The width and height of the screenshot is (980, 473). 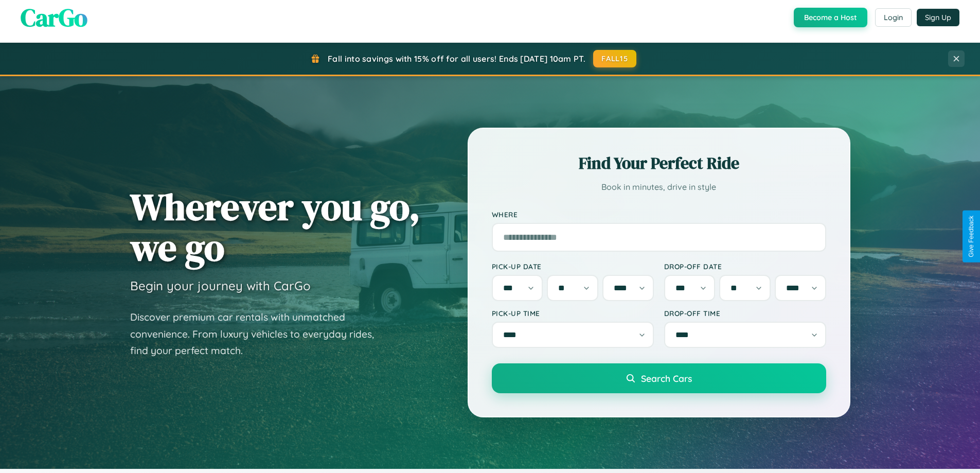 What do you see at coordinates (830, 18) in the screenshot?
I see `button: Become a Host` at bounding box center [830, 18].